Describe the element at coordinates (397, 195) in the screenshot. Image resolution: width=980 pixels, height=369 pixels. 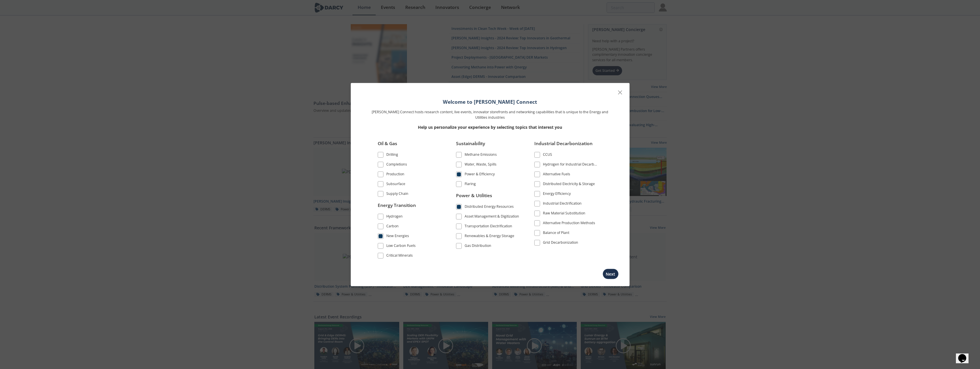
I see `div: Supply Chain` at that location.